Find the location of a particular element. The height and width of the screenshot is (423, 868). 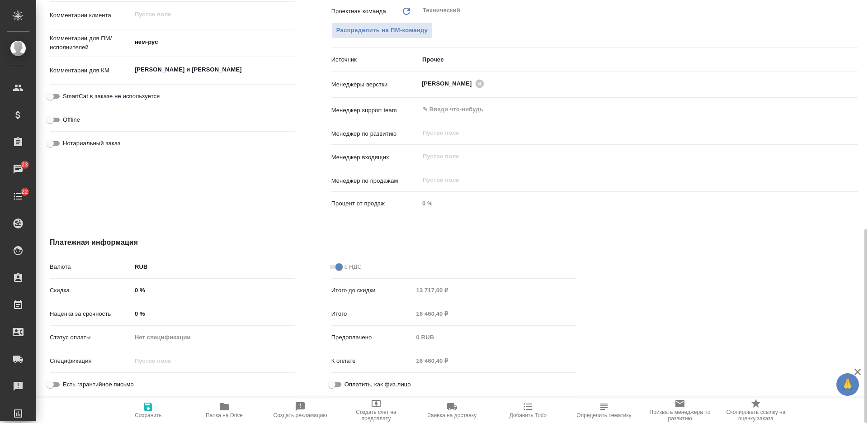

p: Итого is located at coordinates (372, 314).